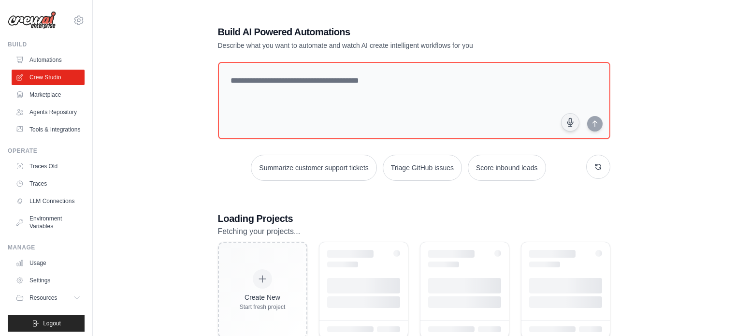  Describe the element at coordinates (48, 112) in the screenshot. I see `a: Agents Repository` at that location.